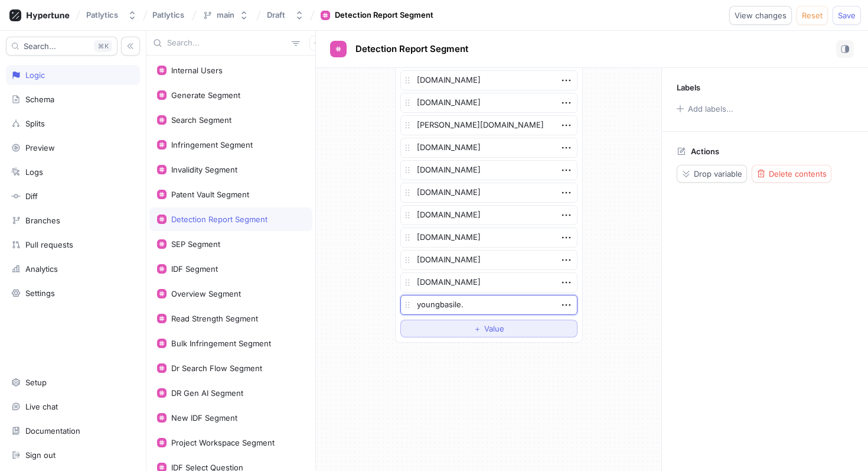 The width and height of the screenshot is (868, 471). Describe the element at coordinates (222, 442) in the screenshot. I see `div: Project Workspace Segment` at that location.